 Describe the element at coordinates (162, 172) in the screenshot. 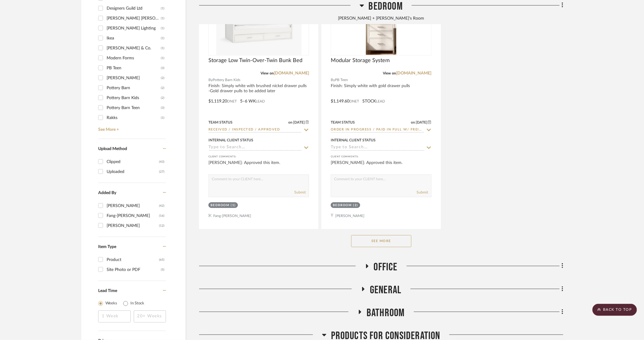

I see `div: (27)` at that location.